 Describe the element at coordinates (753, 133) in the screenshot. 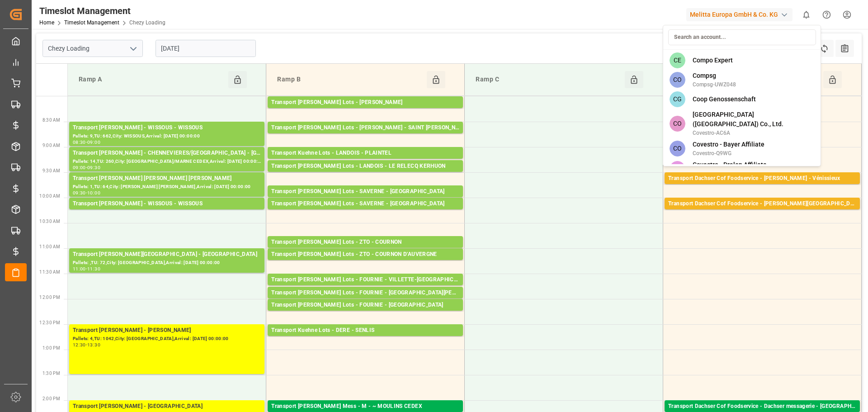

I see `span: Covestro-AC6A` at that location.